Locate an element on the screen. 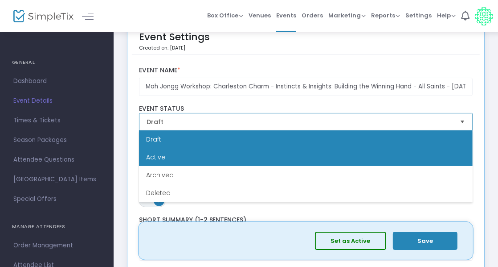  span: Archived is located at coordinates (160, 175).